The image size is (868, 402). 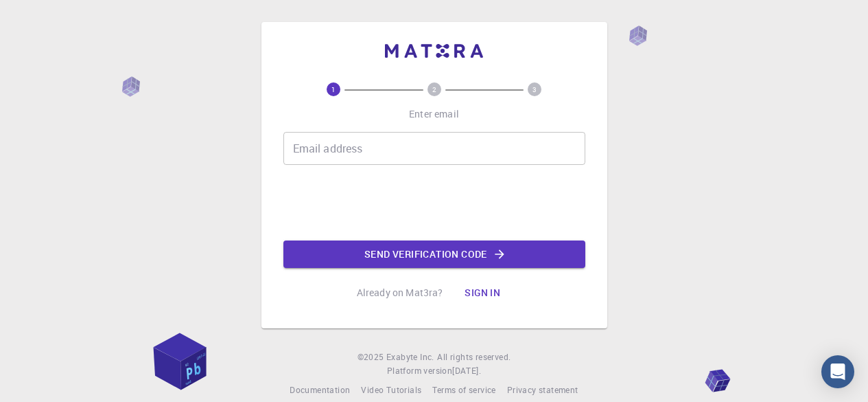 What do you see at coordinates (838, 371) in the screenshot?
I see `div: Open Intercom Messenger` at bounding box center [838, 371].